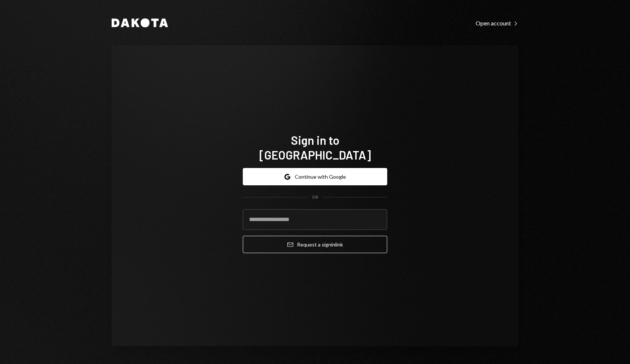  I want to click on button: Request a signinlink, so click(315, 244).